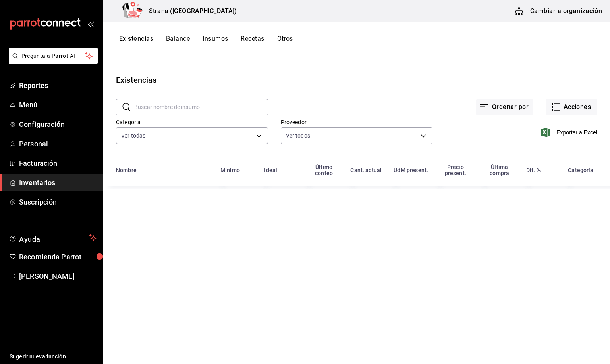 This screenshot has height=364, width=610. What do you see at coordinates (58, 163) in the screenshot?
I see `span: Facturación` at bounding box center [58, 163].